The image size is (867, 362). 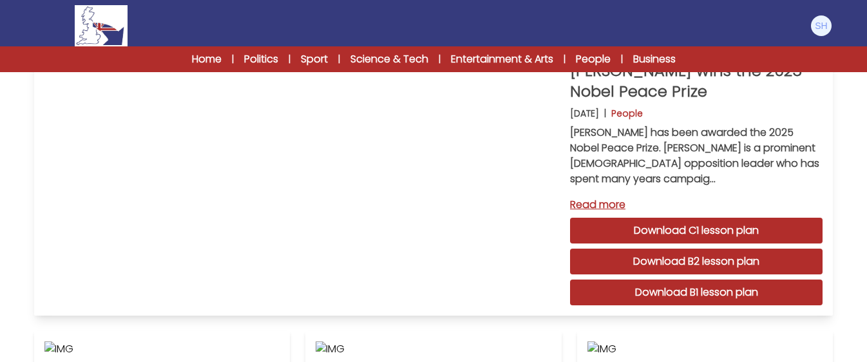 What do you see at coordinates (696, 292) in the screenshot?
I see `a: Download B1 lesson plan` at bounding box center [696, 292].